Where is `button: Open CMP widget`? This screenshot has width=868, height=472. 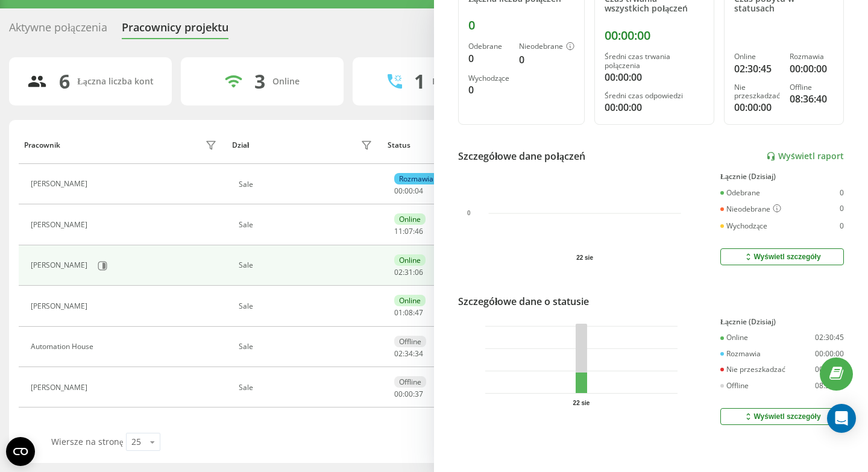 button: Open CMP widget is located at coordinates (20, 452).